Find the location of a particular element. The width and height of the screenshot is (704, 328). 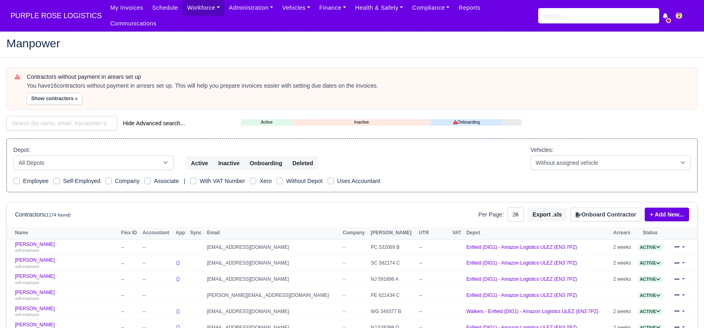

button: Export .xls is located at coordinates (547, 214).